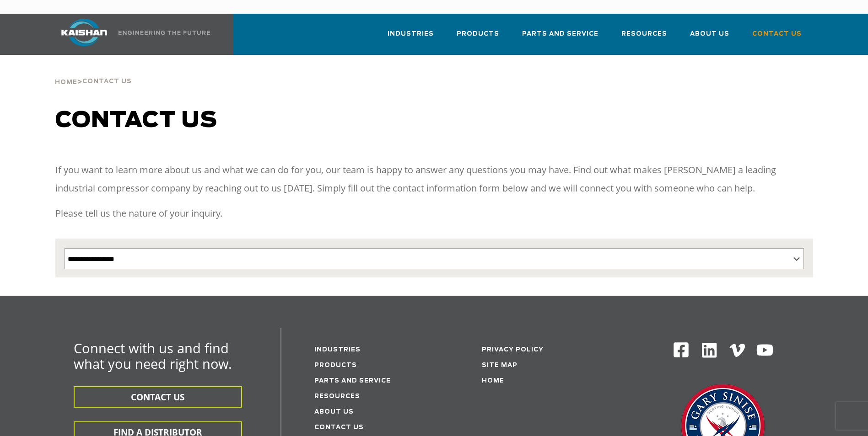 This screenshot has width=868, height=436. I want to click on p: If you want to learn more about us and what we can do for you, our team is happy to answer any qu..., so click(434, 179).